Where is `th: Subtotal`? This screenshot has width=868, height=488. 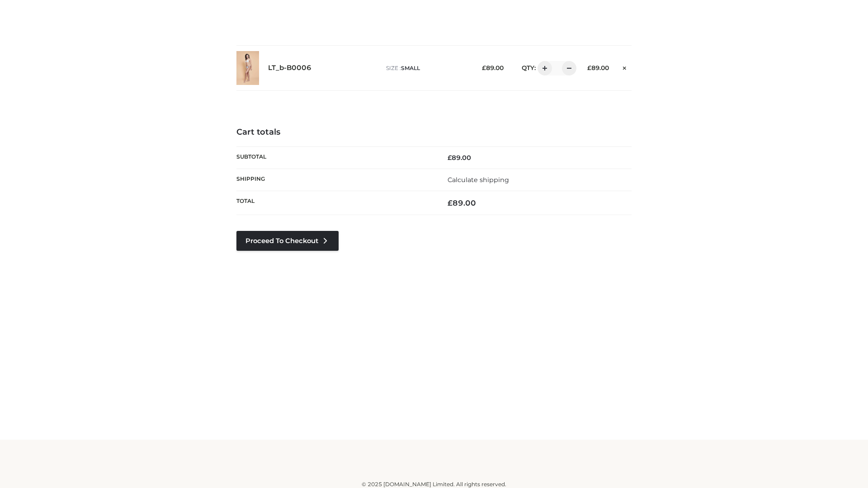 th: Subtotal is located at coordinates (335, 157).